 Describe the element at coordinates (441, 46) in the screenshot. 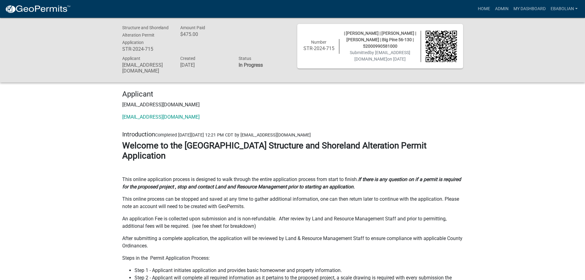

I see `img: QR code` at that location.